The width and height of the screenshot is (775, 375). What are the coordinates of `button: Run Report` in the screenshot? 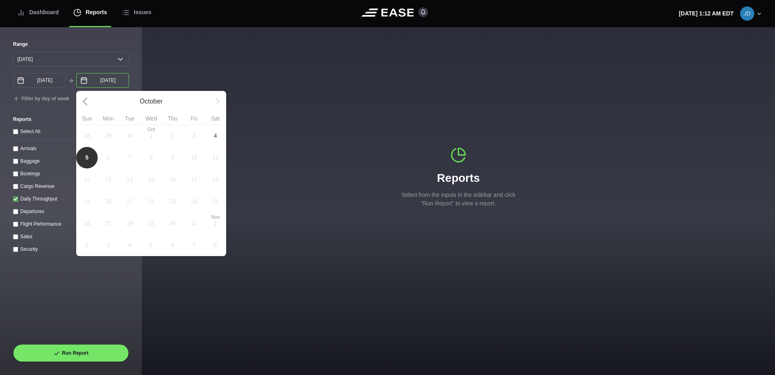 It's located at (71, 353).